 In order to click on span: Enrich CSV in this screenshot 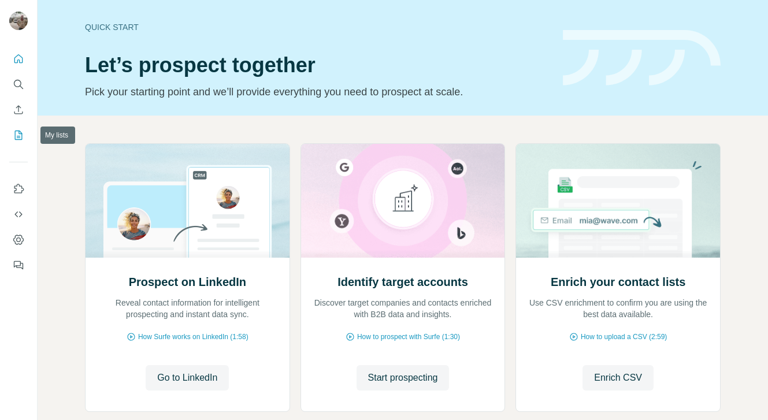, I will do `click(618, 378)`.